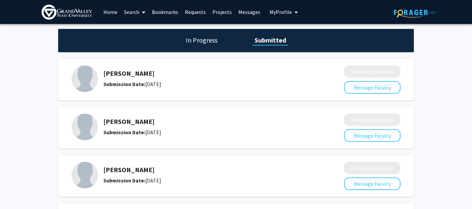 The image size is (472, 209). I want to click on a: Home, so click(110, 12).